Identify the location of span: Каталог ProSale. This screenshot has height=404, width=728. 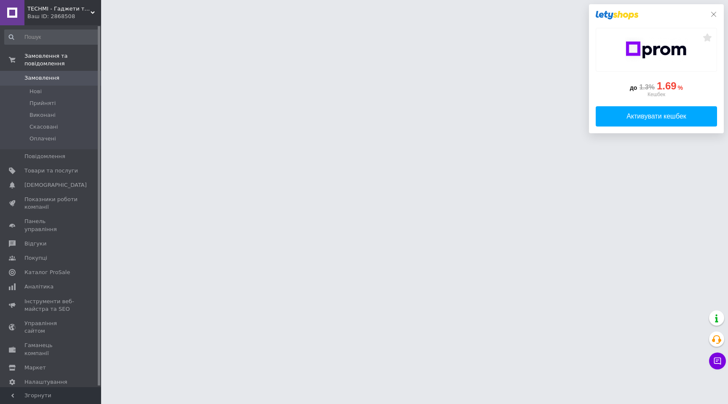
(47, 272).